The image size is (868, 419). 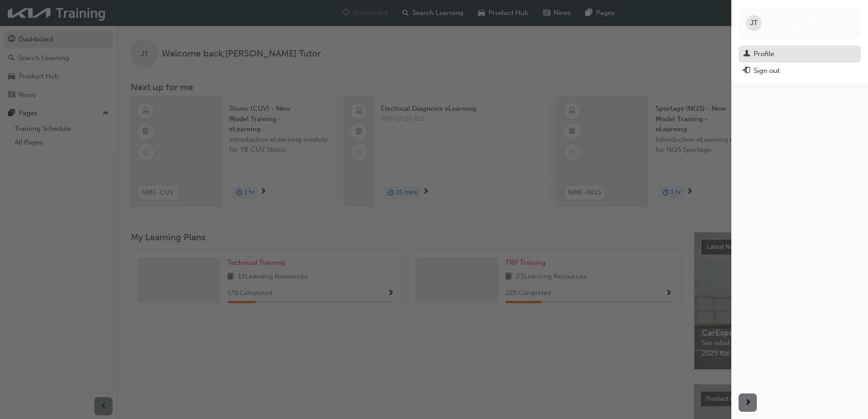 I want to click on span: exit-icon, so click(x=747, y=71).